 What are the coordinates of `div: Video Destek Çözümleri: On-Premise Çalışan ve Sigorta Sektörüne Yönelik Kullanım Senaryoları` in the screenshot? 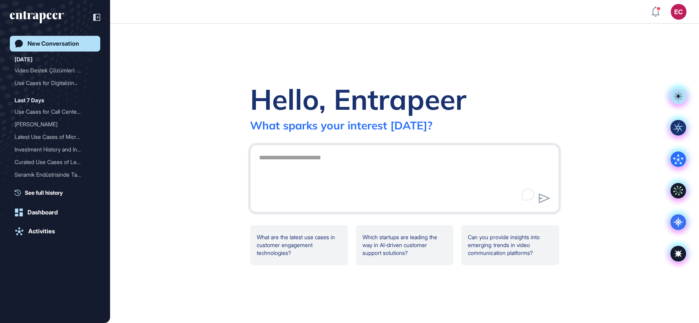 It's located at (55, 70).